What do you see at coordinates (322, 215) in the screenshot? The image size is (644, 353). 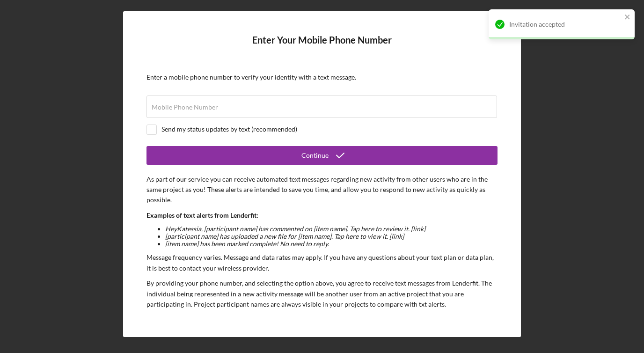 I see `p: Examples of text alerts from Lenderfit:` at bounding box center [322, 215].